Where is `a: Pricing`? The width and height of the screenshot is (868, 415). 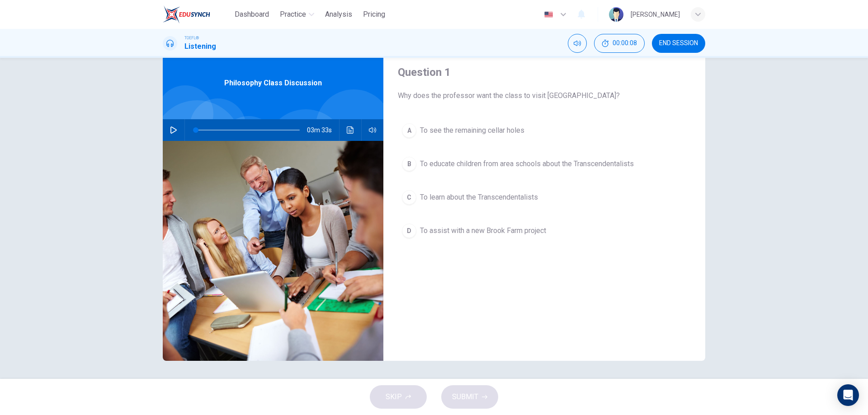 a: Pricing is located at coordinates (374, 15).